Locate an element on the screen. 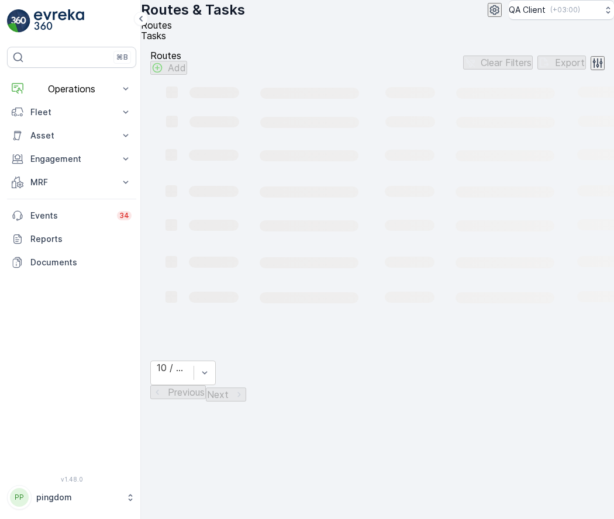 The image size is (614, 519). p: Export is located at coordinates (570, 63).